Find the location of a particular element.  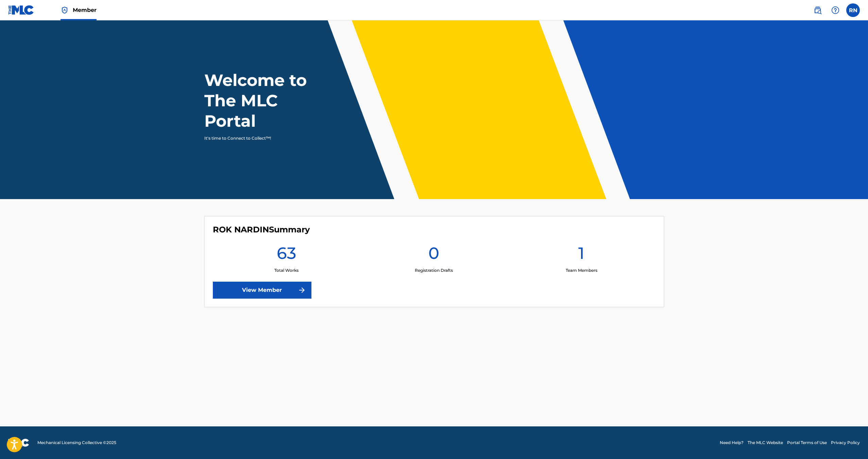

img: Top Rightsholder is located at coordinates (64, 10).